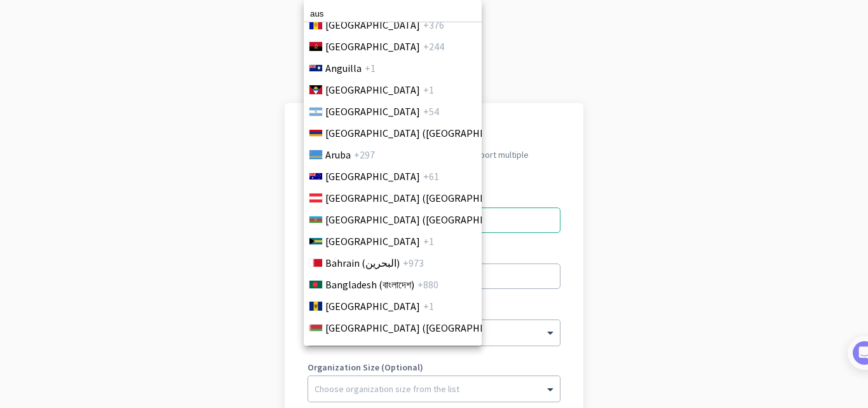  I want to click on span: Aruba, so click(338, 155).